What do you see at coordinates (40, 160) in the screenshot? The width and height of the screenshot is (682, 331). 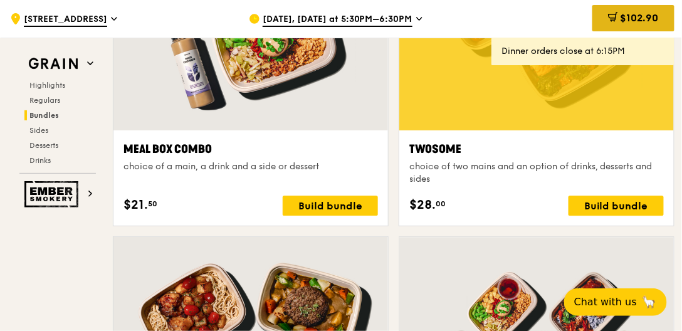 I see `span: Drinks` at bounding box center [40, 160].